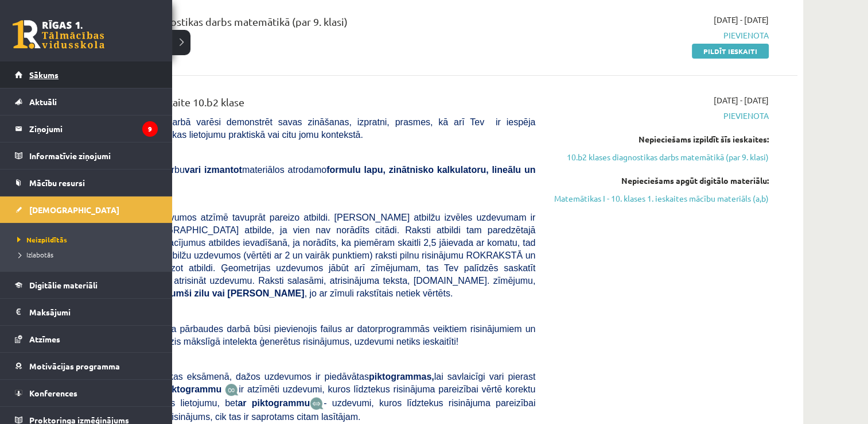 Image resolution: width=868 pixels, height=424 pixels. What do you see at coordinates (86, 156) in the screenshot?
I see `a: Informatīvie ziņojumi` at bounding box center [86, 156].